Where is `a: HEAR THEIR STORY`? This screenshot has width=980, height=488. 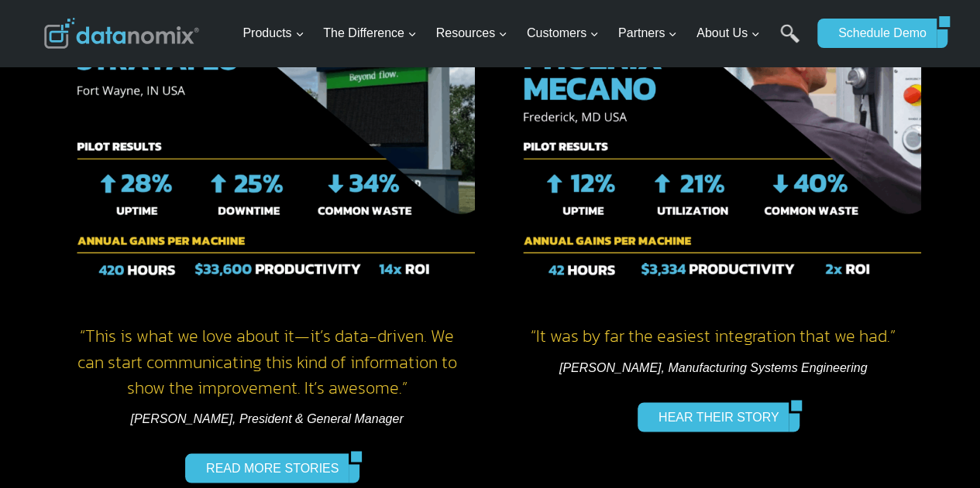 a: HEAR THEIR STORY is located at coordinates (713, 417).